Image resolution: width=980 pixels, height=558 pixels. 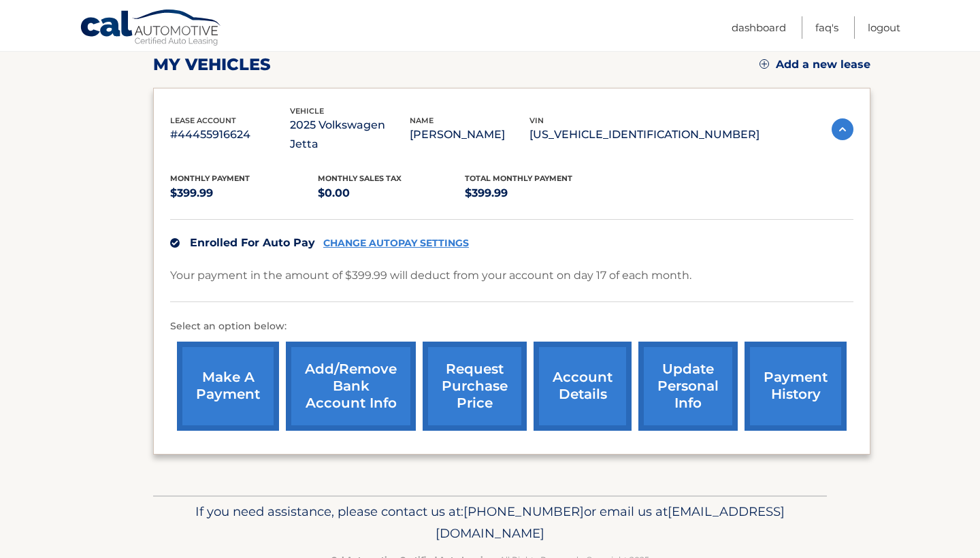 I want to click on p: $0.00, so click(x=391, y=193).